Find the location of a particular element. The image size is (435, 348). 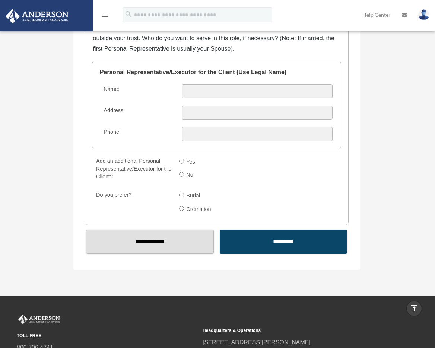

label: Cremation is located at coordinates (199, 209).